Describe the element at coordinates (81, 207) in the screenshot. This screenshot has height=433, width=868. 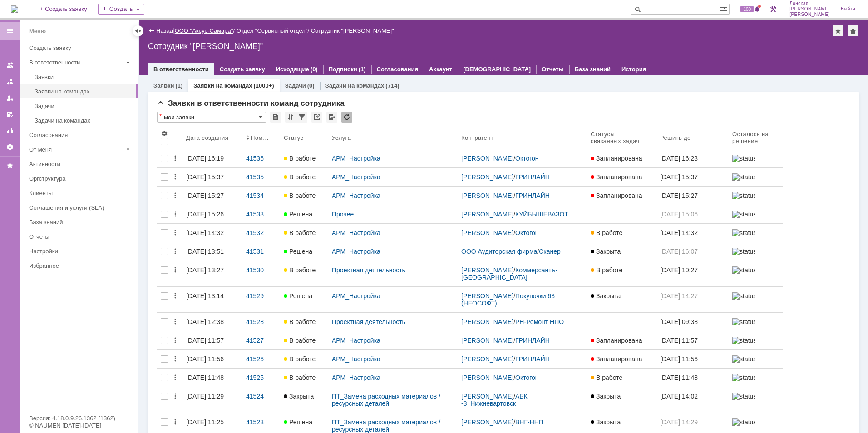
I see `div: Соглашения и услуги (SLA)` at that location.